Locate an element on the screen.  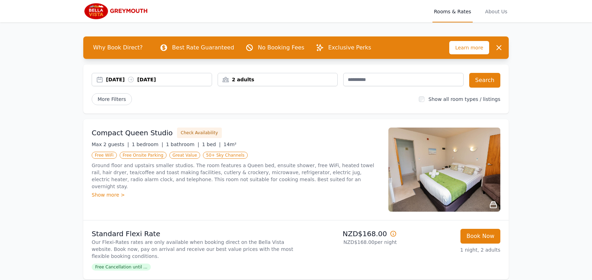
span: 1 bathroom | is located at coordinates (182, 144).